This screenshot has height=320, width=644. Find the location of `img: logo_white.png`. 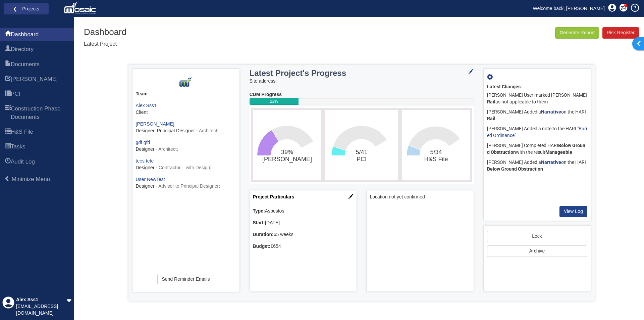

img: logo_white.png is located at coordinates (80, 9).